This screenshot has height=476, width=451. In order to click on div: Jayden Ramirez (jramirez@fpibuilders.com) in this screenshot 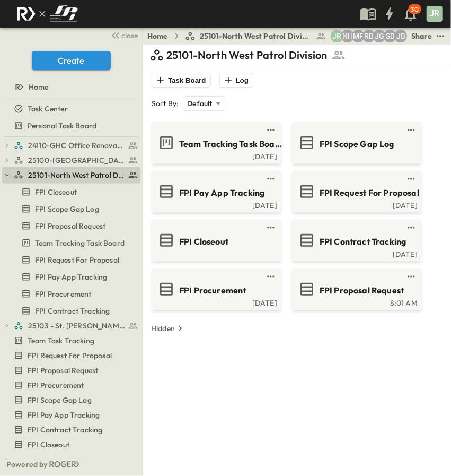, I will do `click(338, 36)`.